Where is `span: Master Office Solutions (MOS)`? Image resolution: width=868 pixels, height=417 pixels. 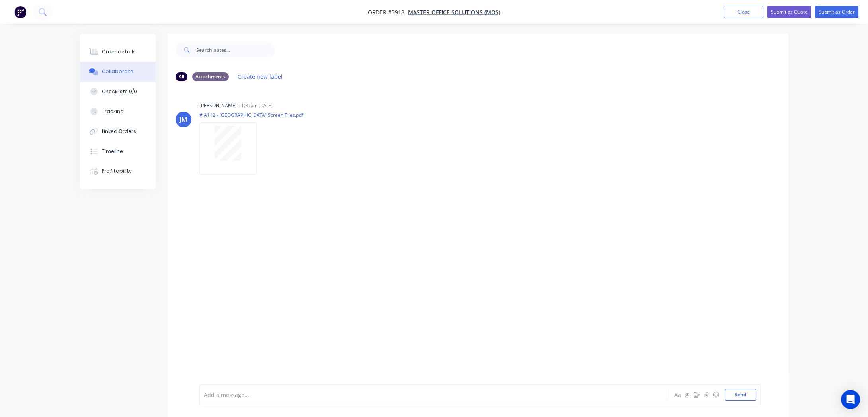 span: Master Office Solutions (MOS) is located at coordinates (454, 12).